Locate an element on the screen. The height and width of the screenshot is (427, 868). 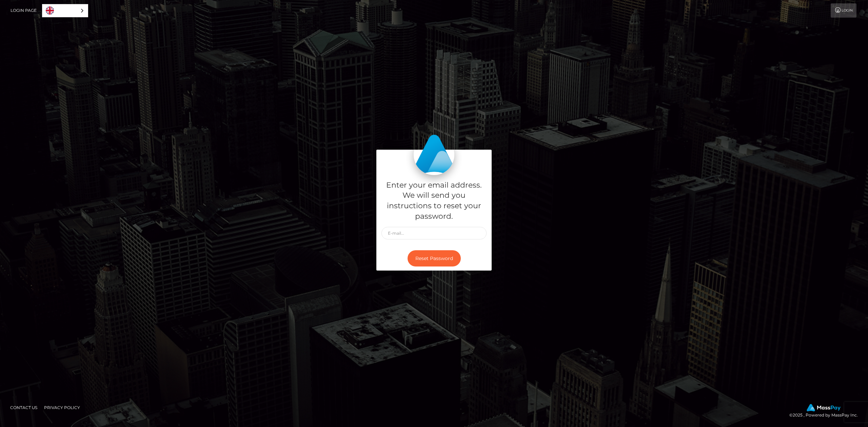
div: © 2025 , Powered by MassPay Inc. is located at coordinates (826, 412).